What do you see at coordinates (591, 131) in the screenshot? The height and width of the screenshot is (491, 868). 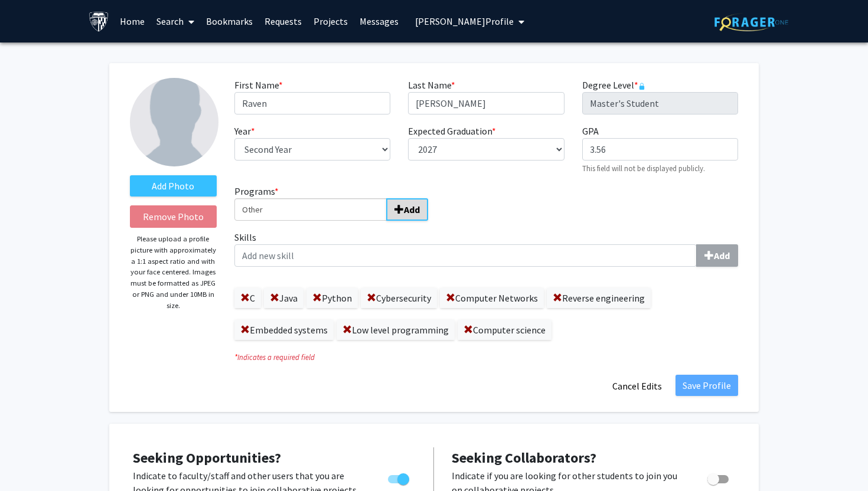 I see `label: GPA` at bounding box center [591, 131].